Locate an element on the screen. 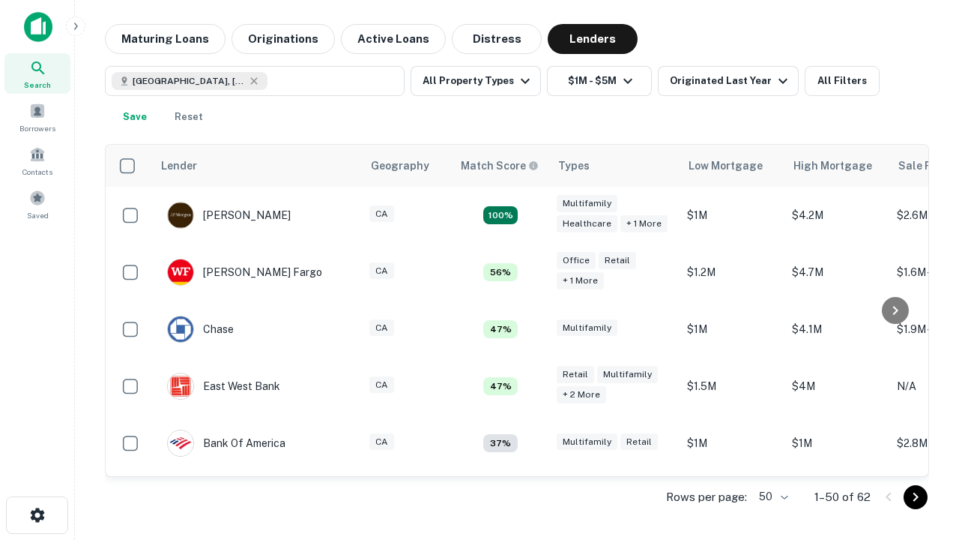  th: Capitalize uses an advanced AI algorithm to match your search with the best lender. The match sco... is located at coordinates (501, 166).